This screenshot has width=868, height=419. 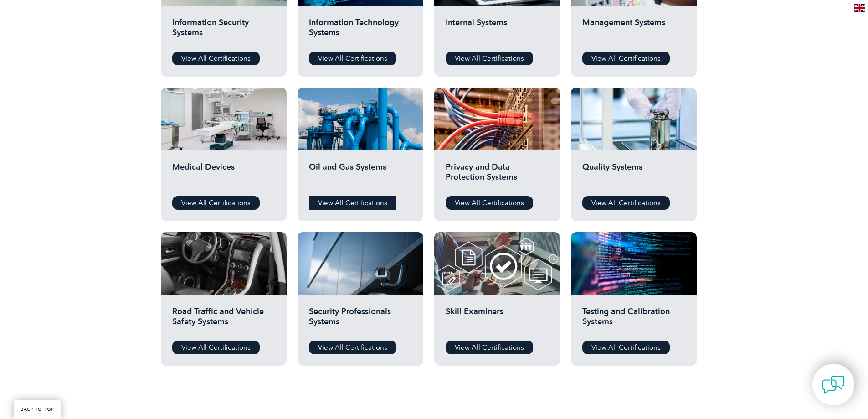 What do you see at coordinates (634, 176) in the screenshot?
I see `h2: Quality Systems` at bounding box center [634, 176].